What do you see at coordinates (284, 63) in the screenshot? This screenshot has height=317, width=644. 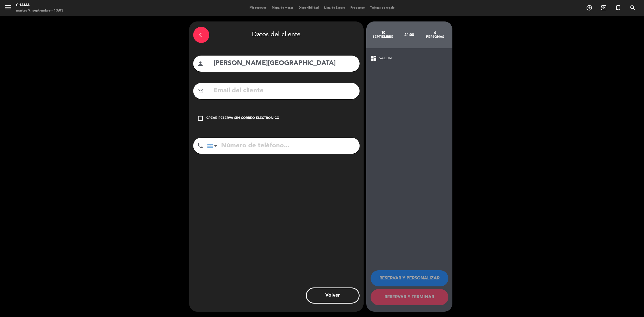 I see `input: Nombre del cliente` at bounding box center [284, 63].